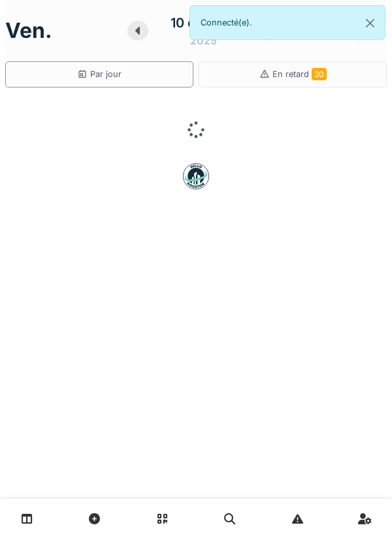  Describe the element at coordinates (204, 41) in the screenshot. I see `div: 2025` at that location.